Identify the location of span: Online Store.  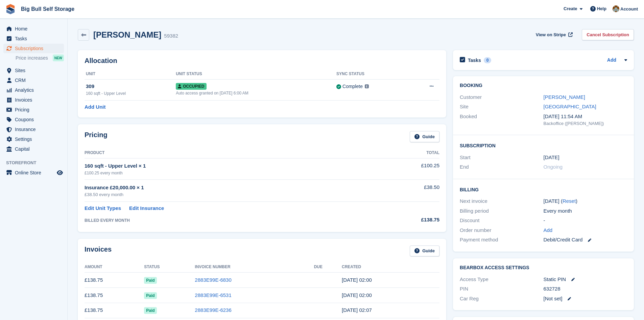
(35, 173).